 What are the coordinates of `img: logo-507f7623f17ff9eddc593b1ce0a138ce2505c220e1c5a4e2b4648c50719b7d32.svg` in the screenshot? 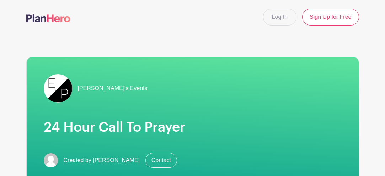 It's located at (48, 18).